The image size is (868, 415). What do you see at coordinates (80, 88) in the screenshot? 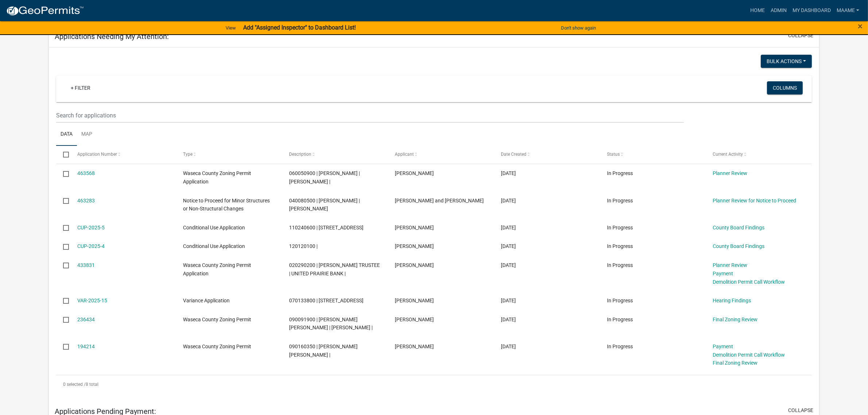
I see `a: + Filter` at bounding box center [80, 88].